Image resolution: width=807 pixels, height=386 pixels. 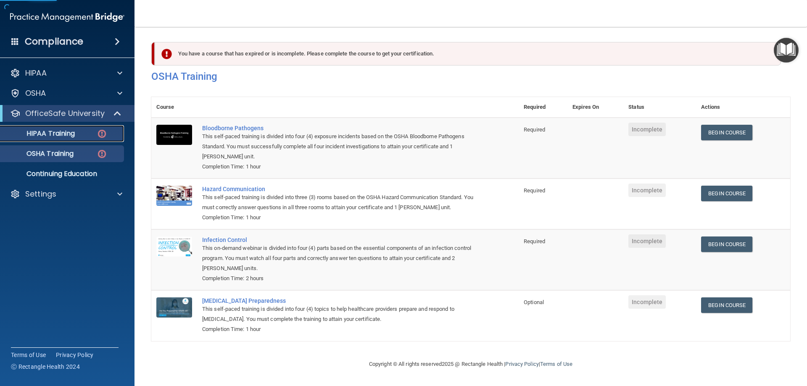 What do you see at coordinates (543, 107) in the screenshot?
I see `th: Required` at bounding box center [543, 107].